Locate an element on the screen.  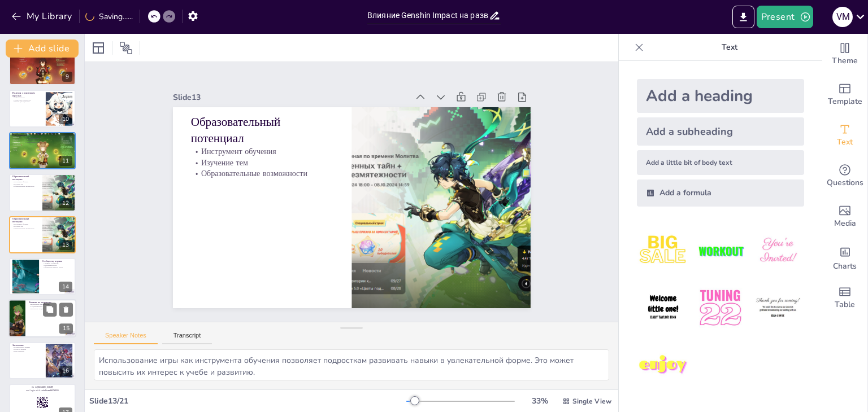
img: 3.jpeg is located at coordinates (778, 251).